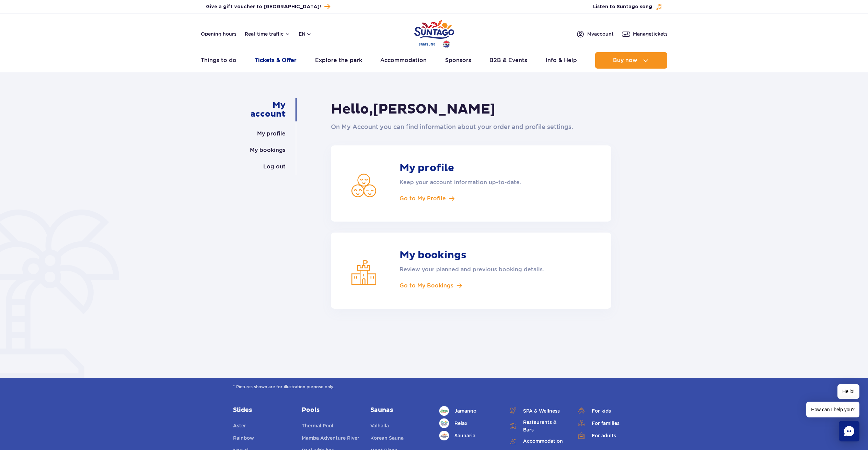 The image size is (868, 450). What do you see at coordinates (606, 436) in the screenshot?
I see `a: For adults` at bounding box center [606, 436].